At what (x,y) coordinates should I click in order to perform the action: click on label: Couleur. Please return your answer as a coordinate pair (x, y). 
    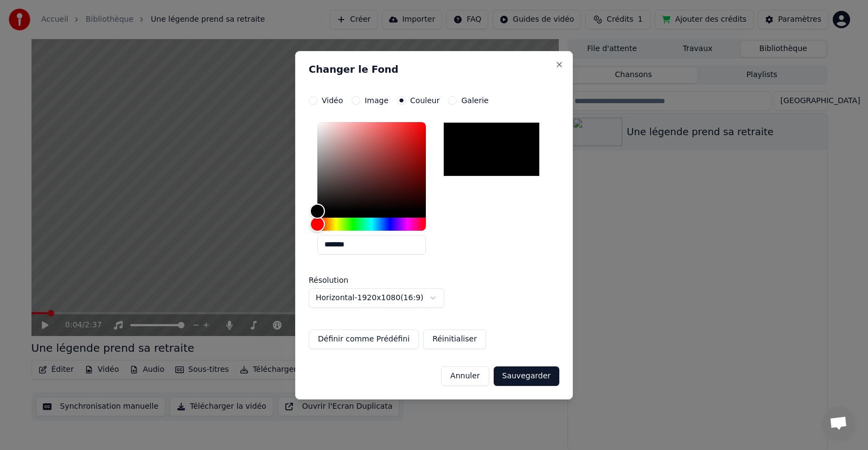
    Looking at the image, I should click on (425, 100).